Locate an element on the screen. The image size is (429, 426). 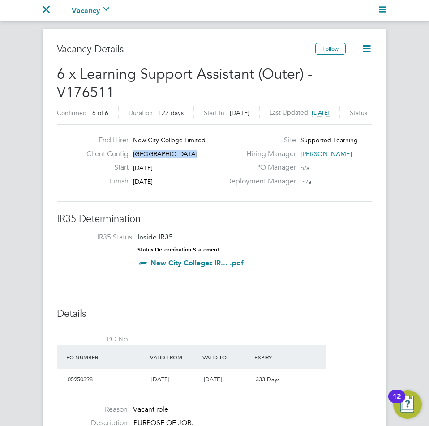
span: Supported Learning is located at coordinates (329, 140).